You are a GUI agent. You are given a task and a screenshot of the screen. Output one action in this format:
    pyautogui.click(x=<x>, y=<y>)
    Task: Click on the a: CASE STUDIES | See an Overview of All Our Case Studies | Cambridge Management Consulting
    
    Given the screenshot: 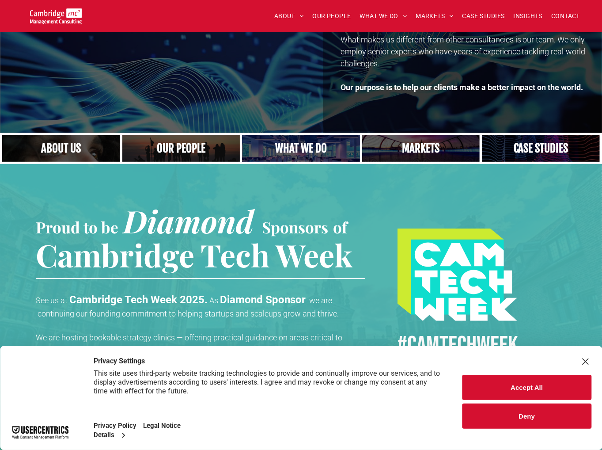 What is the action you would take?
    pyautogui.click(x=541, y=149)
    